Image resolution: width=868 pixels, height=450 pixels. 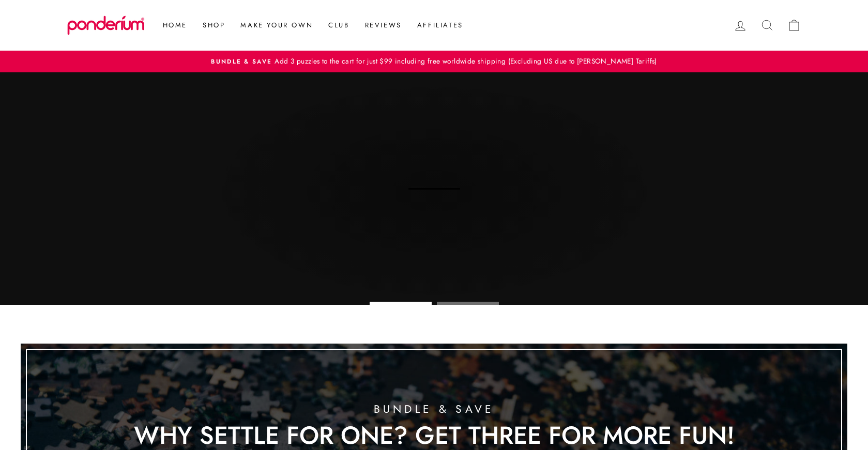 What do you see at coordinates (434, 409) in the screenshot?
I see `div: Bundle & Save` at bounding box center [434, 409].